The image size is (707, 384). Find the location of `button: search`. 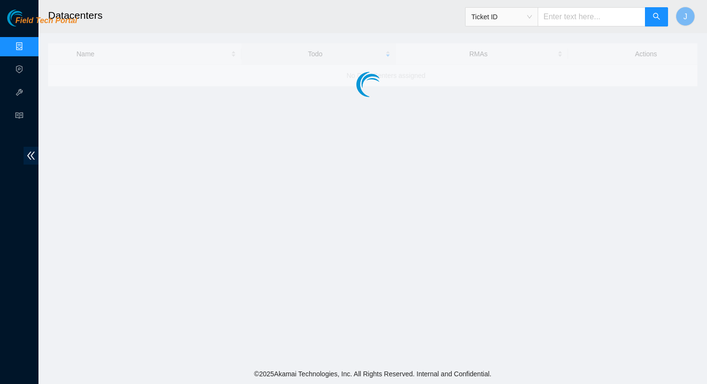

button: search is located at coordinates (657, 17).